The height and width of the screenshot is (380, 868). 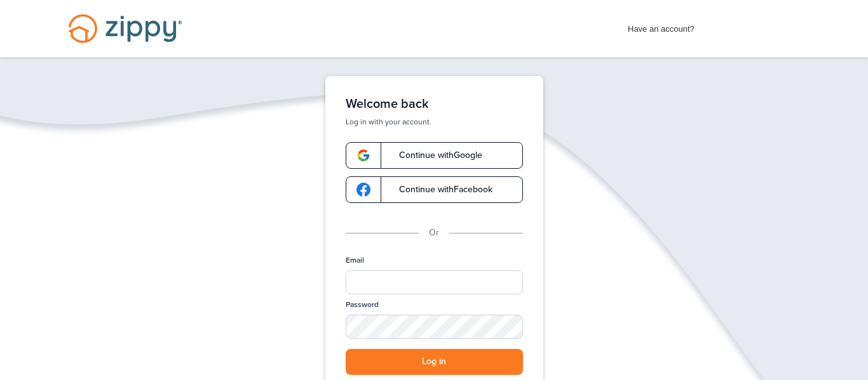 I want to click on input: Password, so click(x=434, y=327).